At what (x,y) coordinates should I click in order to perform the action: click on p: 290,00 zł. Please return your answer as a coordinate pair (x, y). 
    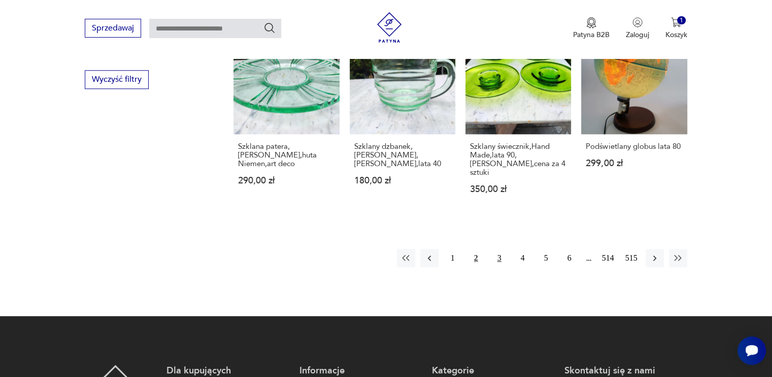
    Looking at the image, I should click on (286, 180).